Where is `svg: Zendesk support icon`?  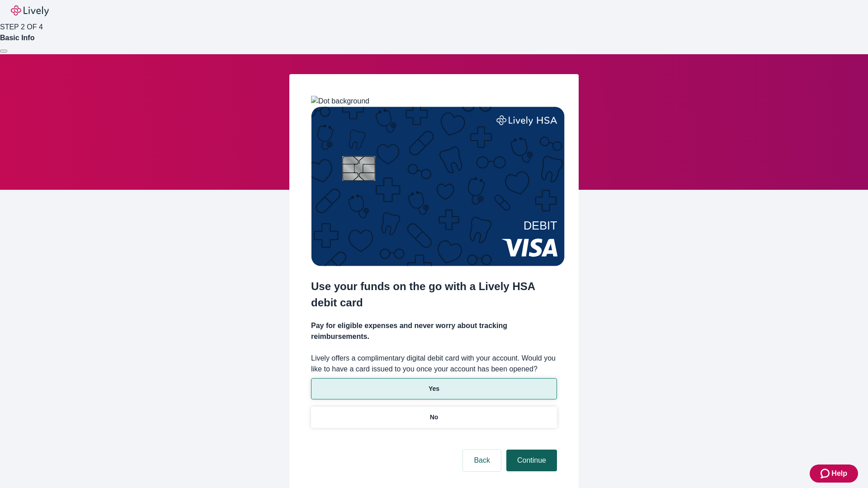 svg: Zendesk support icon is located at coordinates (826, 473).